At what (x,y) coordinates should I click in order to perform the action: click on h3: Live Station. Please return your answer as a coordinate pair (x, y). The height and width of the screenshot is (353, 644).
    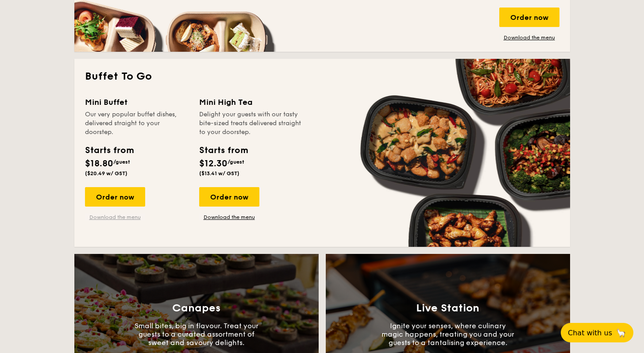
    Looking at the image, I should click on (447, 308).